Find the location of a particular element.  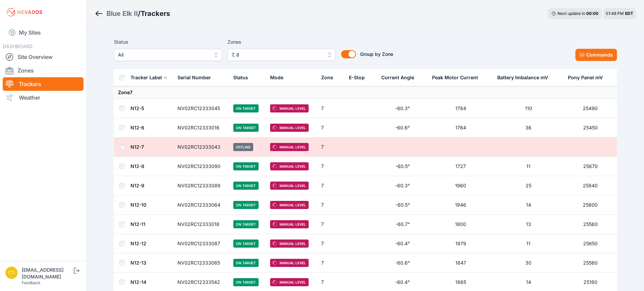

button: 7, 8 is located at coordinates (282, 55).